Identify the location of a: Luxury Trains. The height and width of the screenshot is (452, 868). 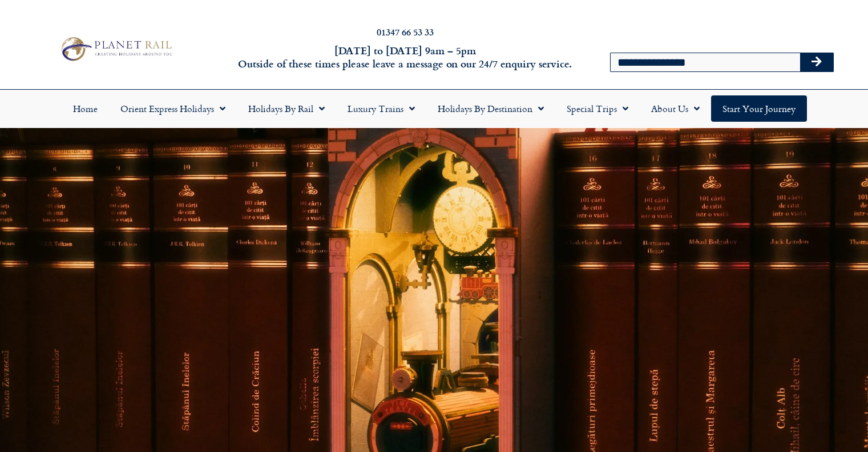
(382, 109).